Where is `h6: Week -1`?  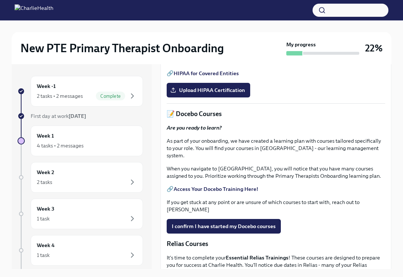 h6: Week -1 is located at coordinates (46, 86).